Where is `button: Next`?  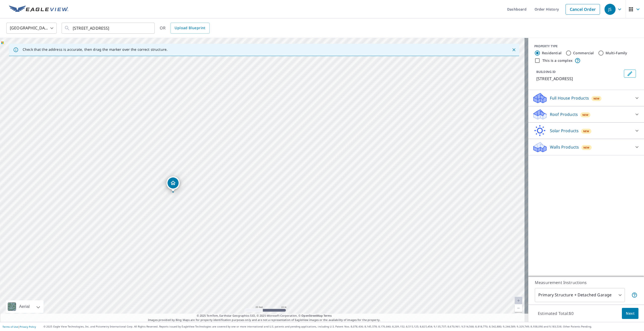
button: Next is located at coordinates (630, 313).